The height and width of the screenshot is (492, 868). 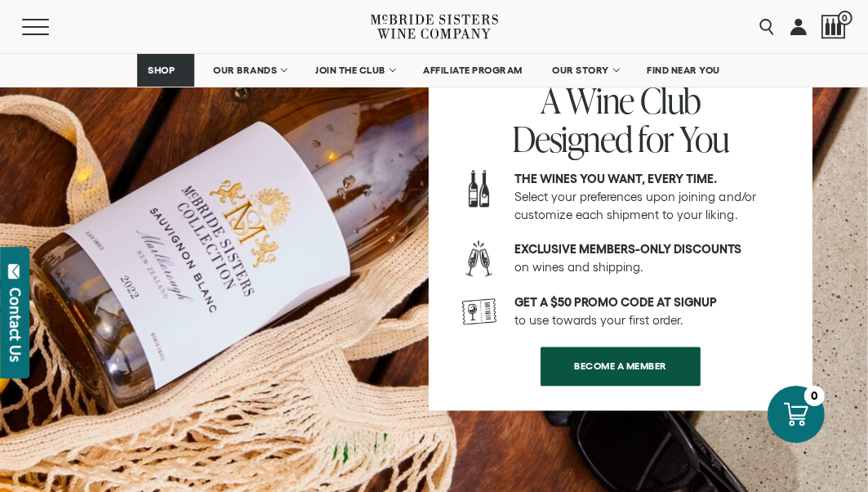 I want to click on a: BECOME A MEMBER, so click(x=621, y=366).